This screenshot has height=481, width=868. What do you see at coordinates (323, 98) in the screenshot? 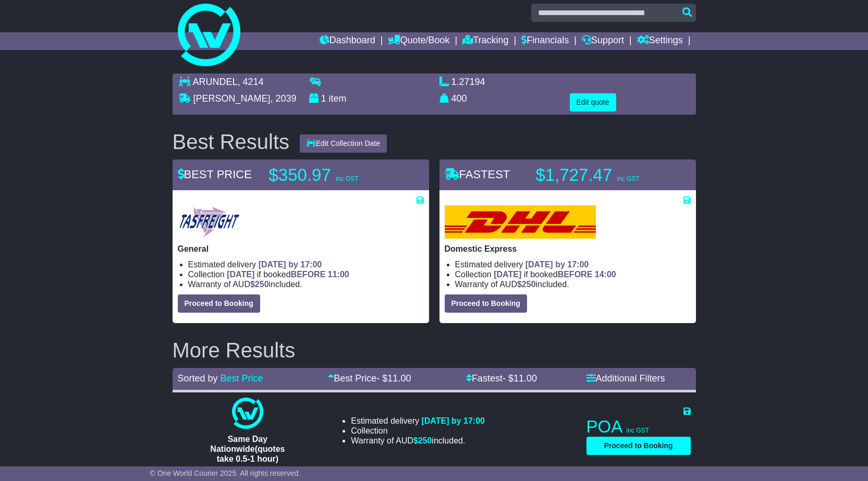
I see `span: 1` at bounding box center [323, 98].